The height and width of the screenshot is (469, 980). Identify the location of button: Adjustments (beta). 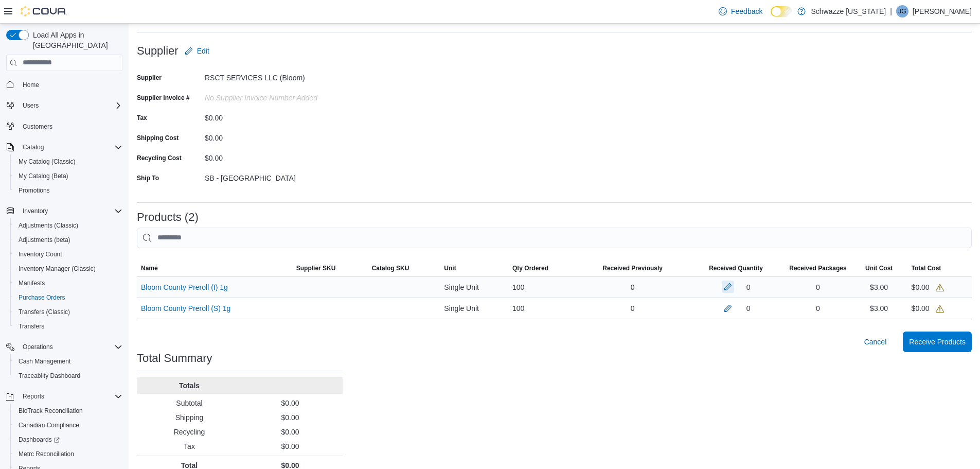
(69, 240).